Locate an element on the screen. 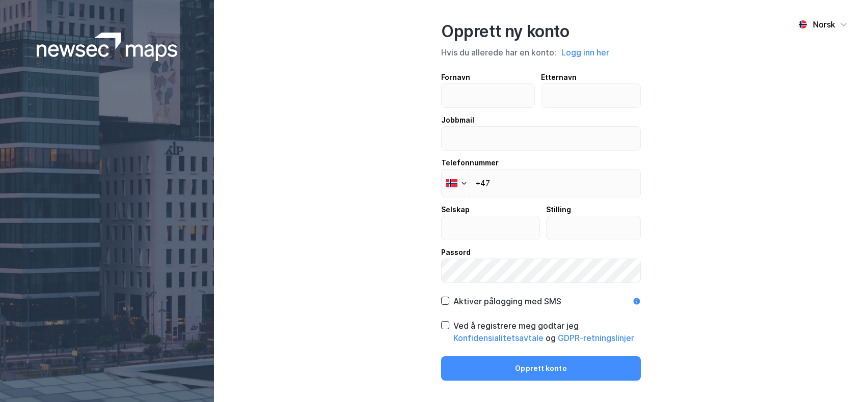 Image resolution: width=868 pixels, height=402 pixels. div: Jobbmail is located at coordinates (541, 120).